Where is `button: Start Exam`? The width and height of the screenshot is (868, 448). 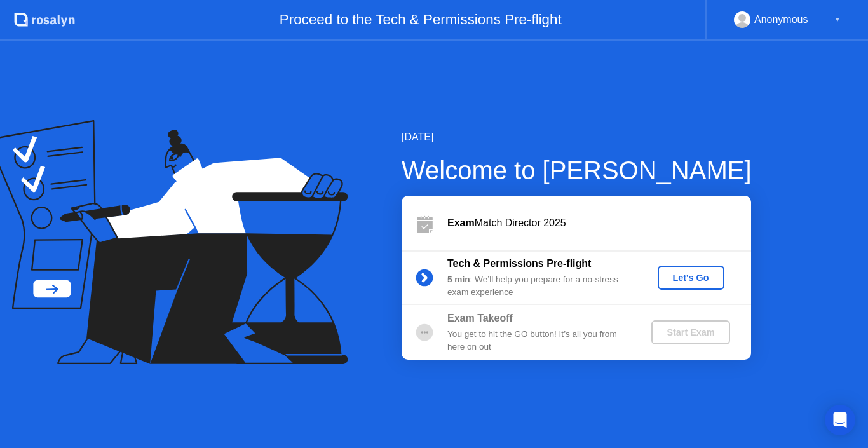 button: Start Exam is located at coordinates (690, 333).